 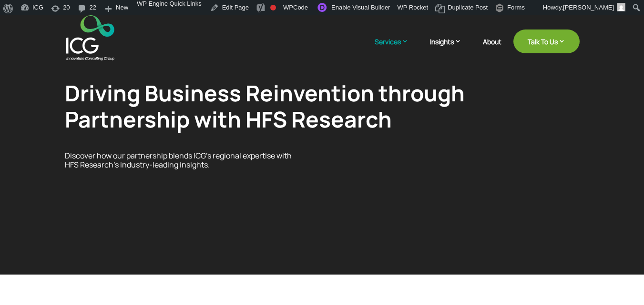 What do you see at coordinates (228, 119) in the screenshot?
I see `span: Partnership with HFS Research` at bounding box center [228, 119].